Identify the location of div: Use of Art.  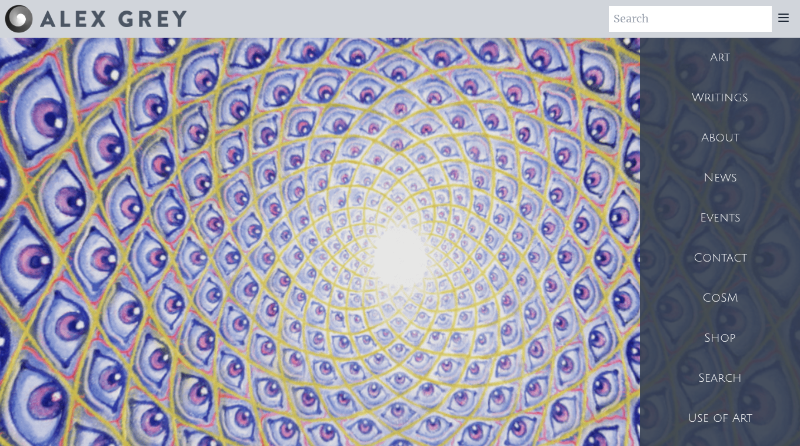
(720, 418).